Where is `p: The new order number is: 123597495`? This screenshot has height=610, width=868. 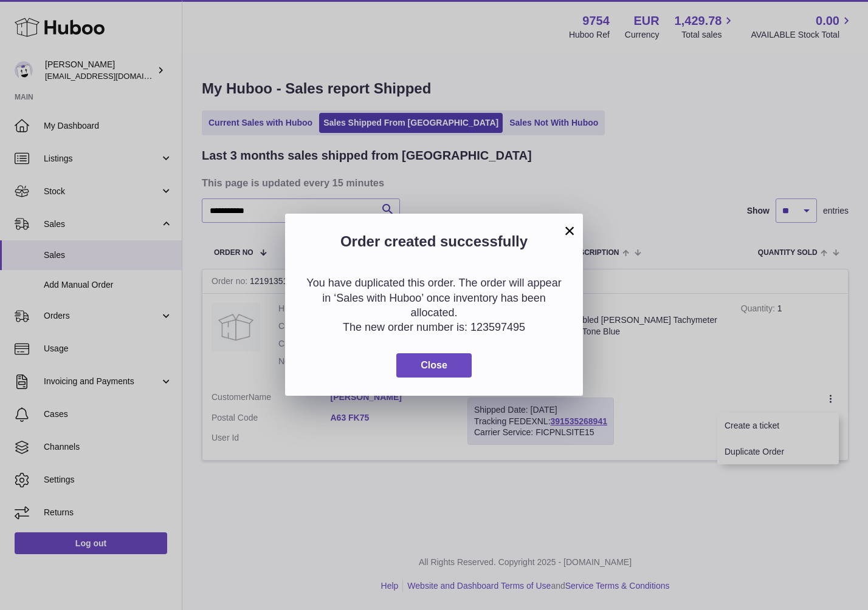
p: The new order number is: 123597495 is located at coordinates (434, 328).